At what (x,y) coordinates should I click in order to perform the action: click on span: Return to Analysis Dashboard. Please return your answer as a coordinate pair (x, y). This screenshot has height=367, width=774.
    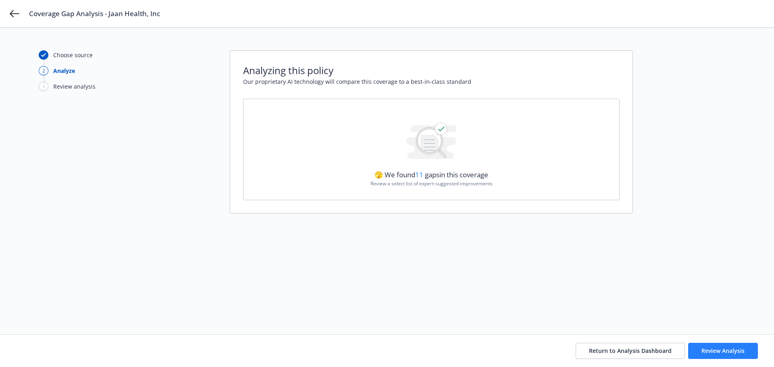
    Looking at the image, I should click on (630, 351).